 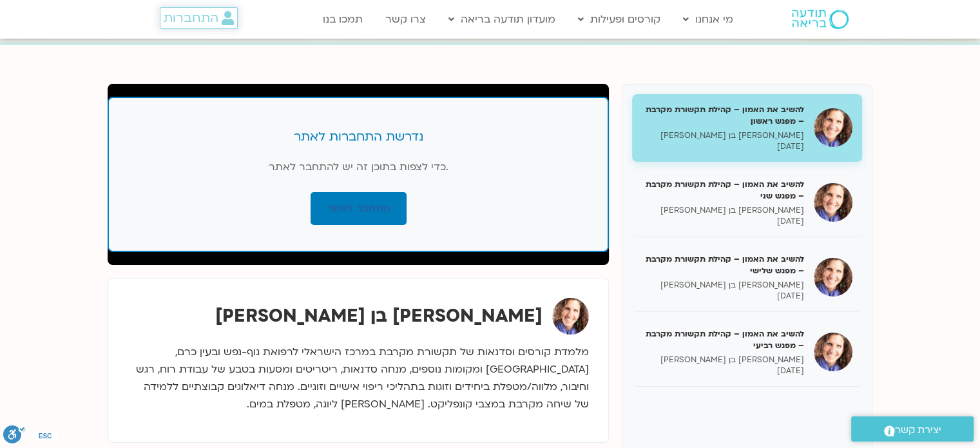 I want to click on img: תודעה בריאה, so click(x=820, y=20).